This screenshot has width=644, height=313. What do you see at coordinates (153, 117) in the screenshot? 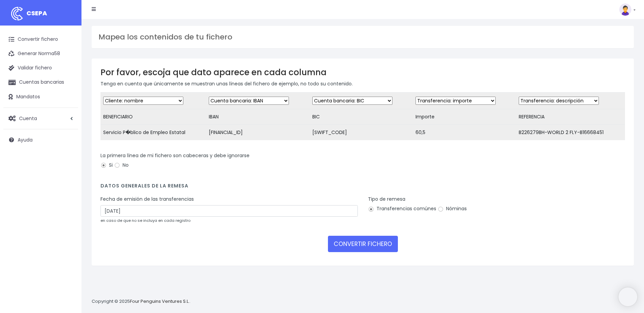
I see `td: BENEFICIARIO` at bounding box center [153, 117].